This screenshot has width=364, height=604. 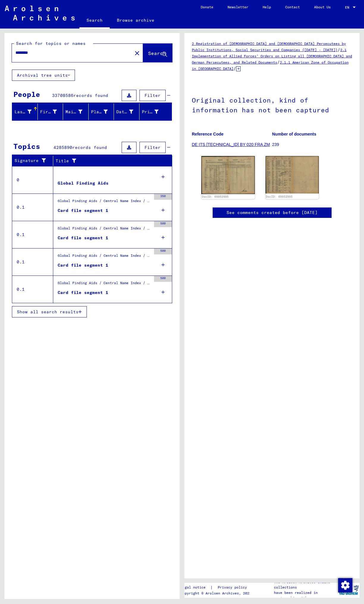 What do you see at coordinates (33, 180) in the screenshot?
I see `td: 0` at bounding box center [33, 180].